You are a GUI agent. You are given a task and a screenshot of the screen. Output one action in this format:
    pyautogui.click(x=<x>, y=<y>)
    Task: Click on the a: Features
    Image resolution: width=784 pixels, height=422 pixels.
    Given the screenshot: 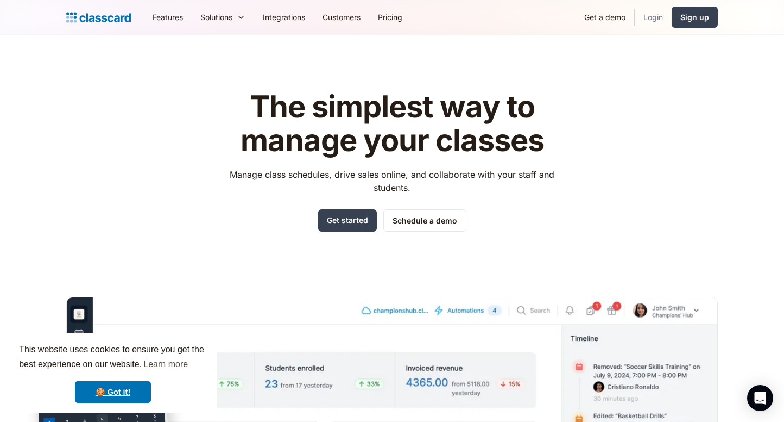 What is the action you would take?
    pyautogui.click(x=168, y=17)
    